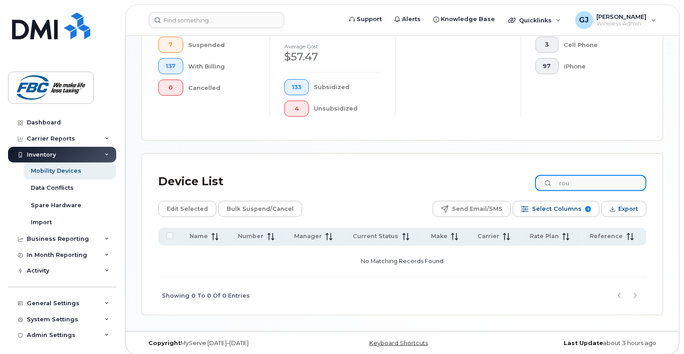  Describe the element at coordinates (164, 342) in the screenshot. I see `strong: Copyright` at that location.